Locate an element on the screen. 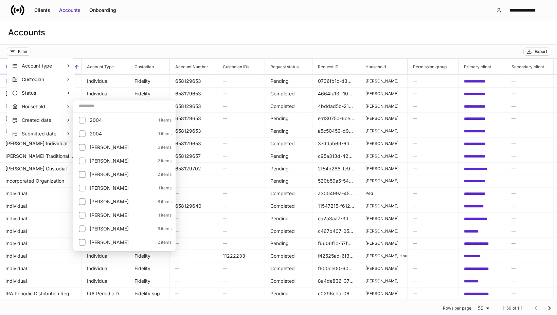  p: Account type is located at coordinates (44, 66).